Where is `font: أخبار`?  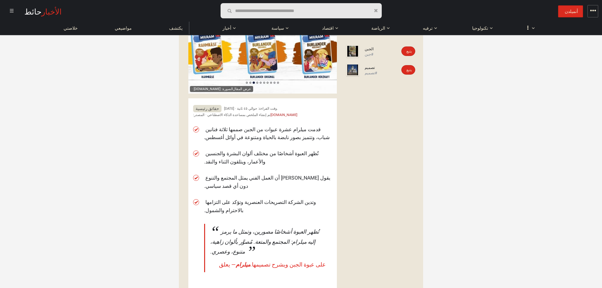 font: أخبار is located at coordinates (227, 27).